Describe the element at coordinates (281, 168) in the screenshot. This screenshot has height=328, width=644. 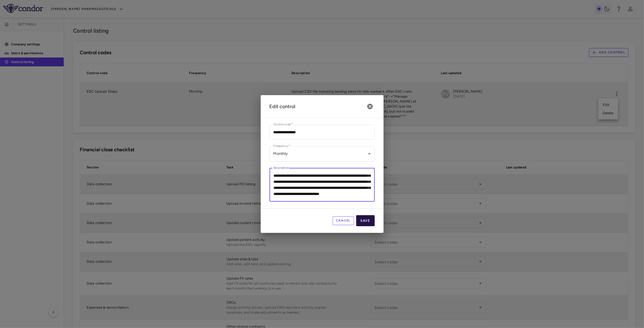
I see `label: Description` at that location.